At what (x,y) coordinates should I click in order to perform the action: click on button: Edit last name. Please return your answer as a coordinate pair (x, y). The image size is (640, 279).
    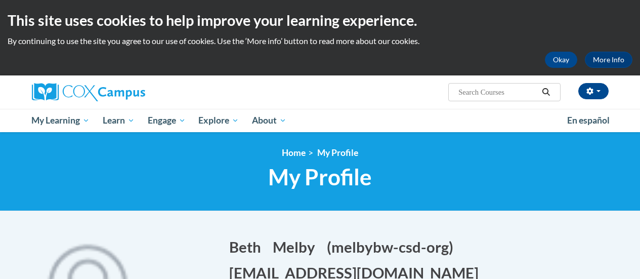
    Looking at the image, I should click on (297, 246).